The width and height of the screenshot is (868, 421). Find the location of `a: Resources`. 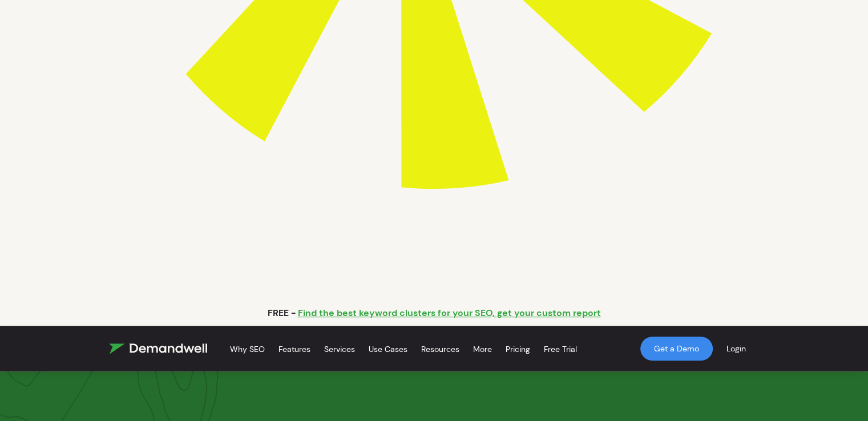

a: Resources is located at coordinates (440, 349).